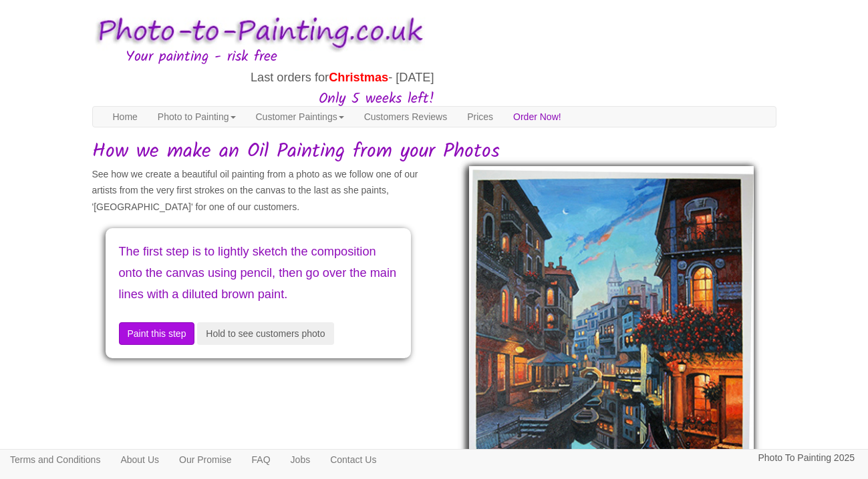 The width and height of the screenshot is (868, 479). Describe the element at coordinates (300, 117) in the screenshot. I see `a: Customer Paintings` at that location.